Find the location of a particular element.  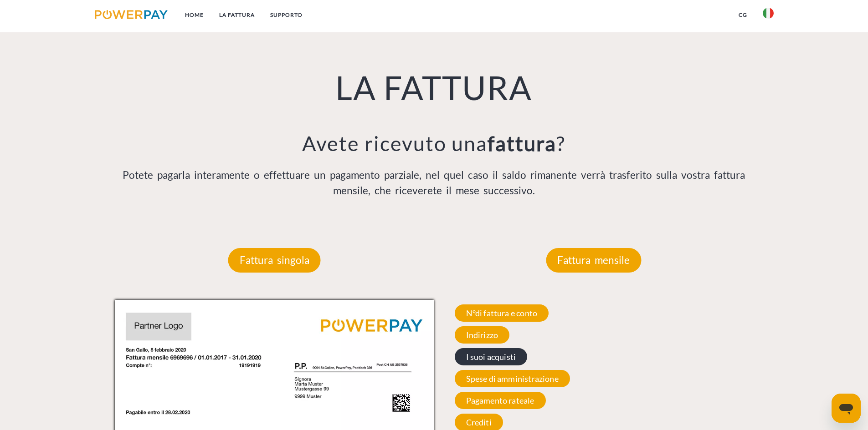

p: Potete pagarla interamente o effettuare un pagamento parziale, nel quel caso il saldo rimanente v... is located at coordinates (434, 183).